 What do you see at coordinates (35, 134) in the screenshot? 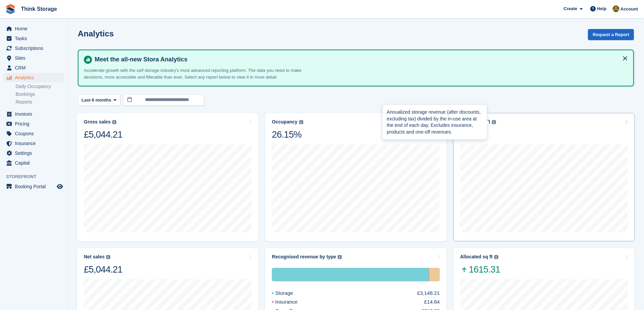
I see `span: Coupons` at bounding box center [35, 134].